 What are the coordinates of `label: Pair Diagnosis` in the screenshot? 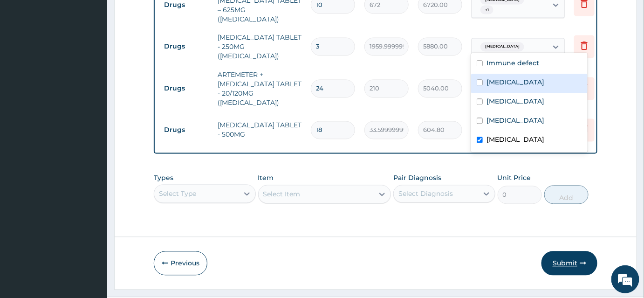 It's located at (417, 178).